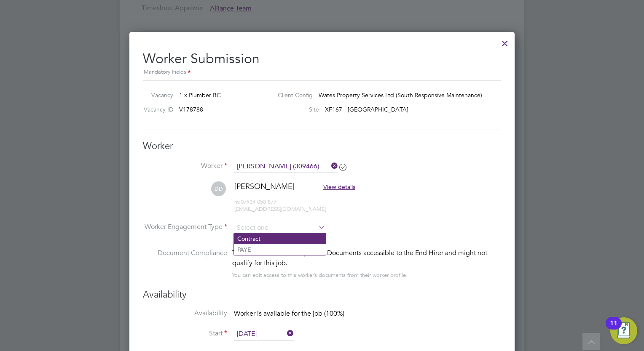 Image resolution: width=644 pixels, height=351 pixels. Describe the element at coordinates (322, 295) in the screenshot. I see `h3: Availability` at that location.